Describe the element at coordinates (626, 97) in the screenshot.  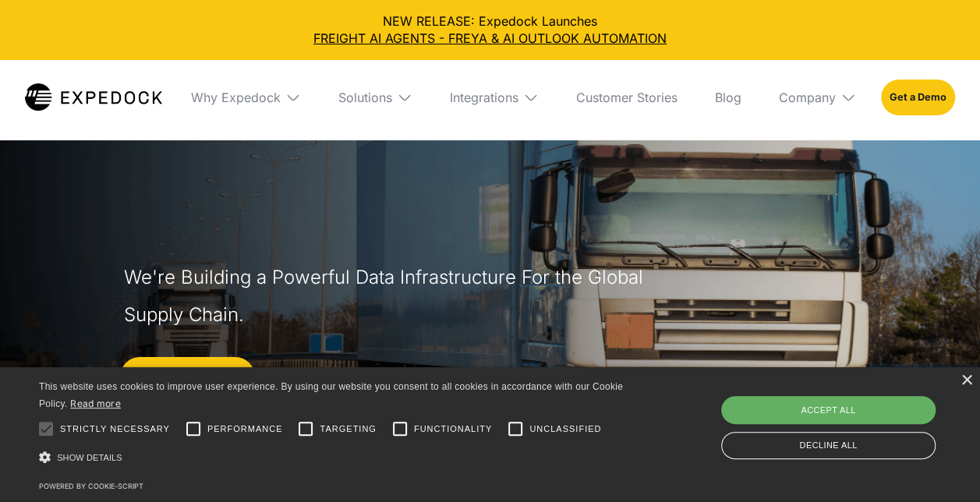
I see `a: Customer Stories` at that location.